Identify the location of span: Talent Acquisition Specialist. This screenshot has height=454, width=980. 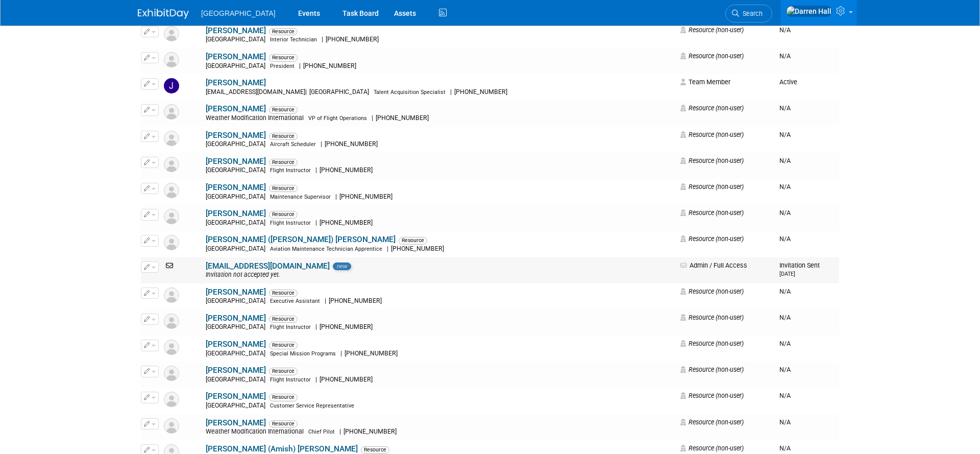
(409, 92).